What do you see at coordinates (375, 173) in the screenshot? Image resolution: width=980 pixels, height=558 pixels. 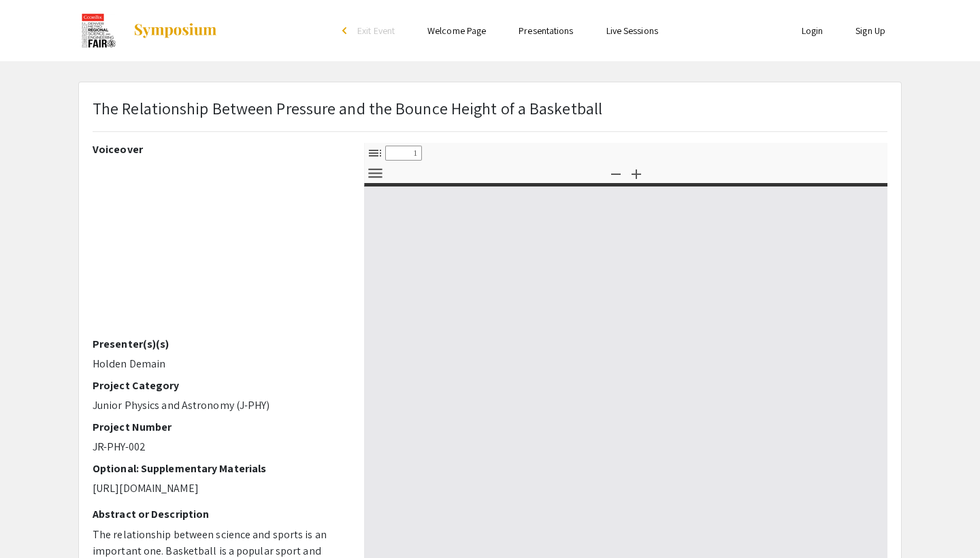 I see `button: Tools` at bounding box center [375, 173].